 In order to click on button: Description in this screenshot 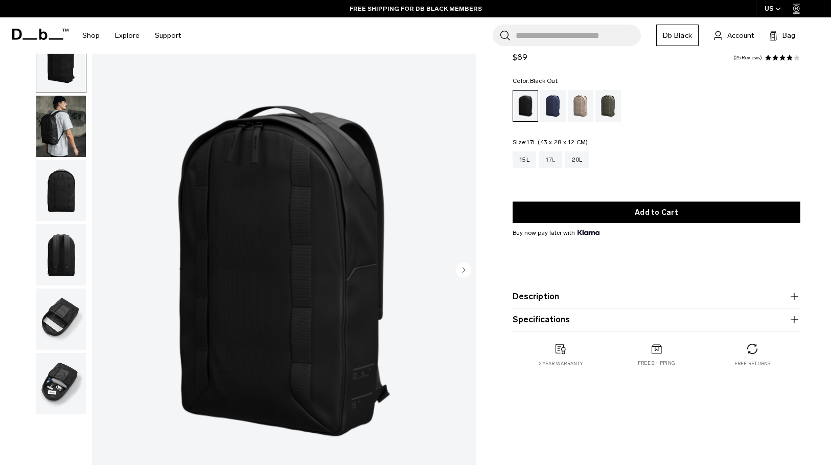, I will do `click(656, 296)`.